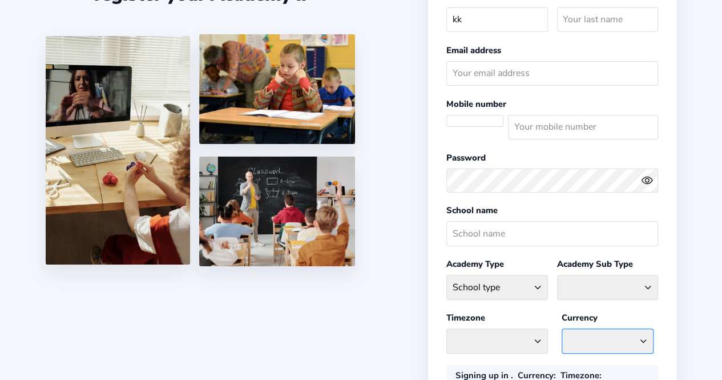 The height and width of the screenshot is (380, 722). I want to click on img: 4.png, so click(277, 89).